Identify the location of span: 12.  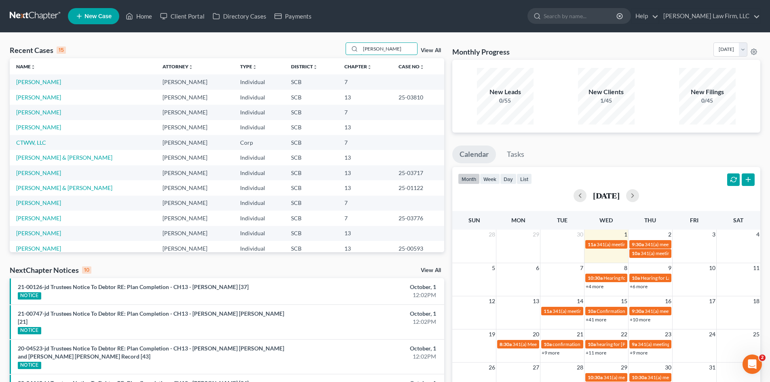
(492, 301).